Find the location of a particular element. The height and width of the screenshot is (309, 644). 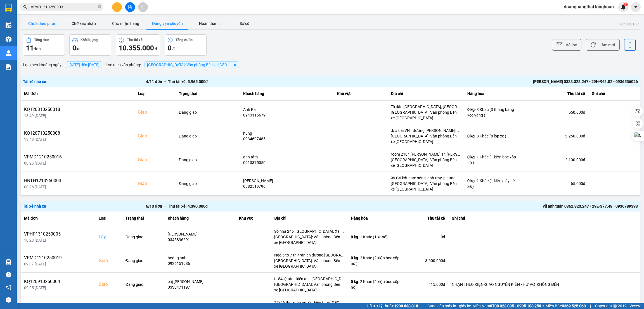

div: - 1 Khác (1 kiện giấy bé xíu) is located at coordinates (492, 183).